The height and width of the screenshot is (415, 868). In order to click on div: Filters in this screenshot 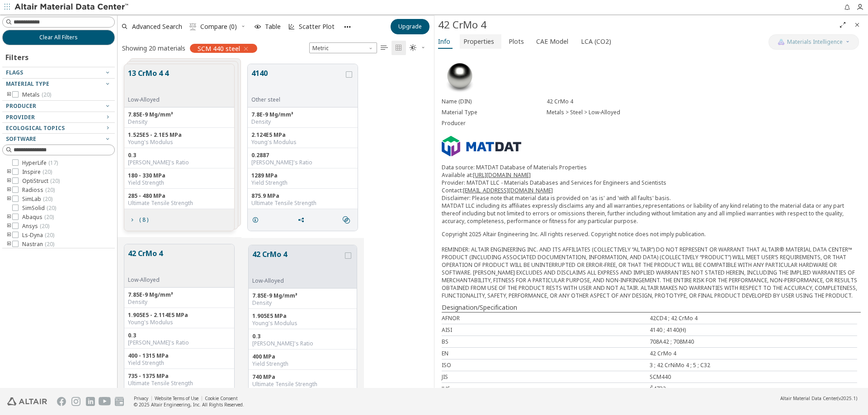, I will do `click(18, 56)`.